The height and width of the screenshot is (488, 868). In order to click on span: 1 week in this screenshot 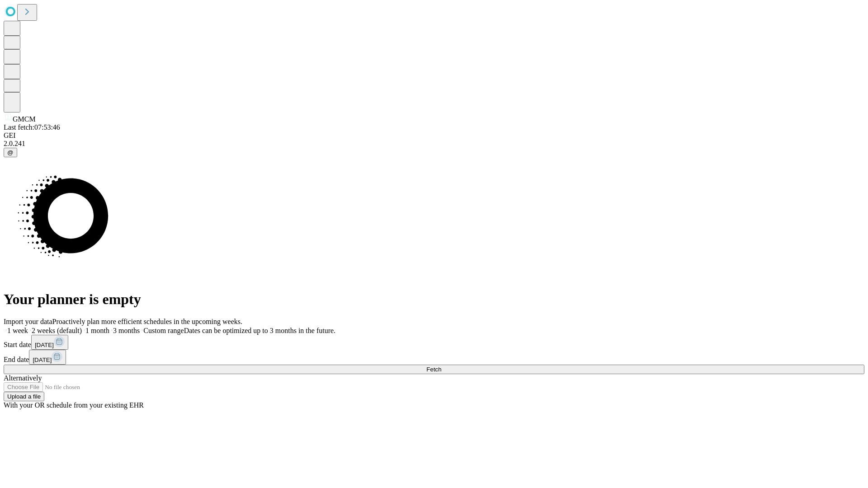, I will do `click(18, 331)`.